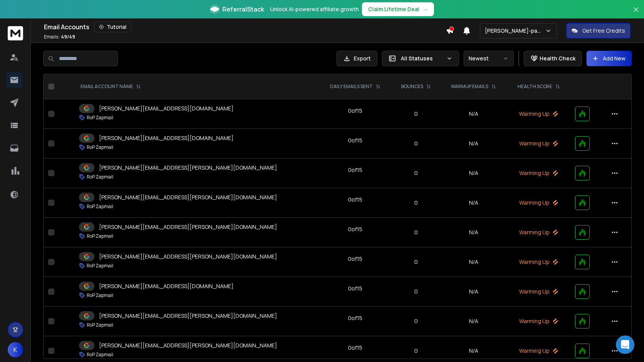 The image size is (644, 362). What do you see at coordinates (112, 27) in the screenshot?
I see `button: Tutorial` at bounding box center [112, 27].